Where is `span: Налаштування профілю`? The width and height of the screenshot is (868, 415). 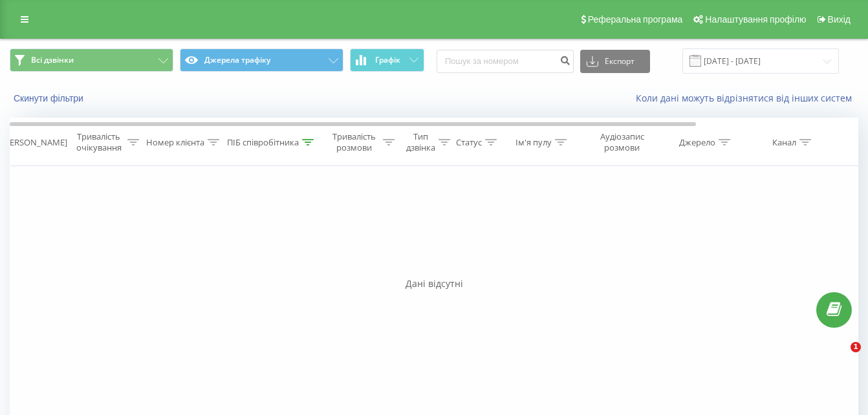 span: Налаштування профілю is located at coordinates (755, 20).